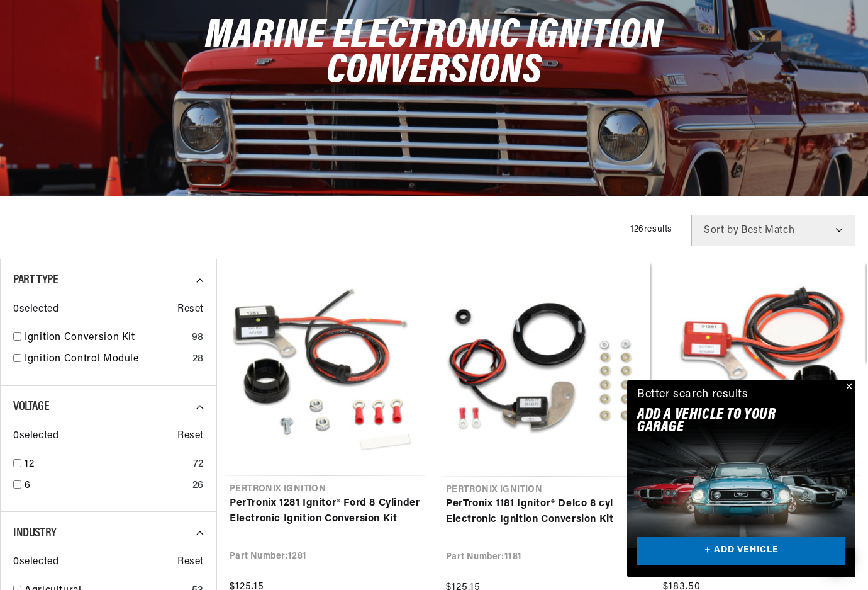 Image resolution: width=868 pixels, height=590 pixels. What do you see at coordinates (725, 421) in the screenshot?
I see `h2: Add A VEHICLE to your garage` at bounding box center [725, 421].